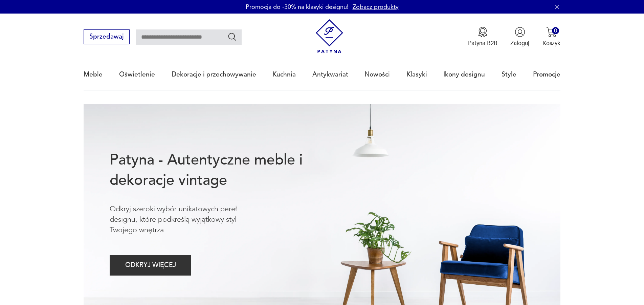 This screenshot has height=305, width=644. Describe the element at coordinates (551, 32) in the screenshot. I see `img: Ikona koszyka` at that location.